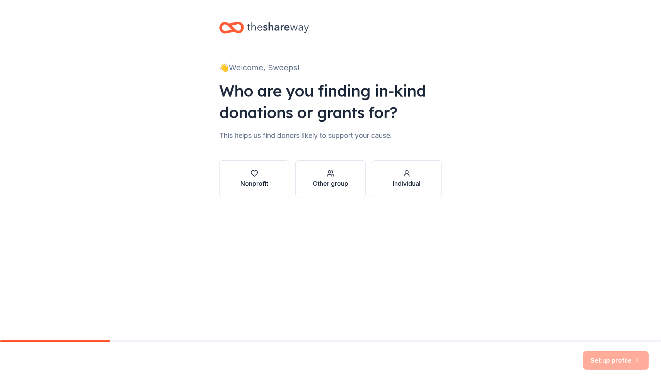  What do you see at coordinates (330, 68) in the screenshot?
I see `div: 👋 Welcome, Sweeps!` at bounding box center [330, 68].